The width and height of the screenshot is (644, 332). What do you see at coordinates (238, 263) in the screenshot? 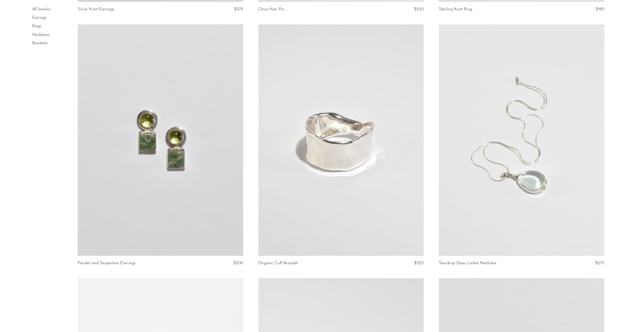
I see `span: $200` at bounding box center [238, 263].